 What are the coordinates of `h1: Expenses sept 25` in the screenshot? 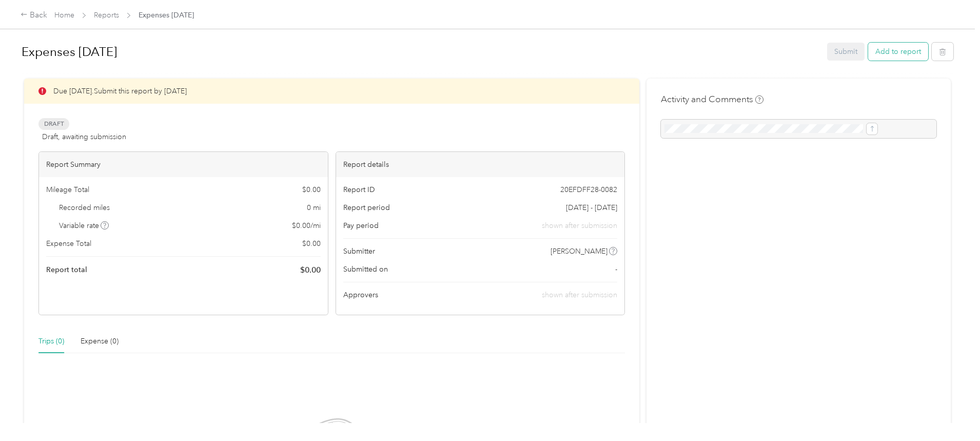 It's located at (421, 52).